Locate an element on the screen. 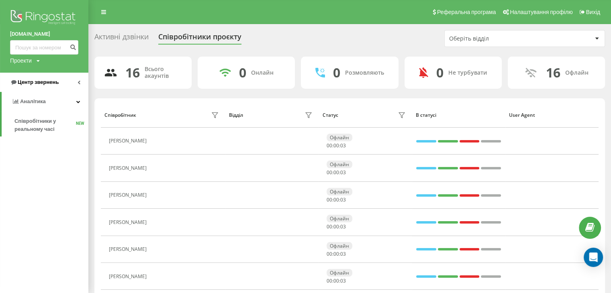 The image size is (611, 293). div: Оберіть відділ is located at coordinates (497, 39).